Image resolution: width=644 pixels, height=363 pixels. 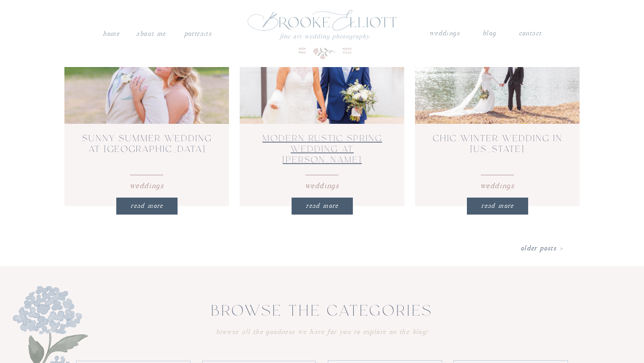 What do you see at coordinates (111, 34) in the screenshot?
I see `a: Home` at bounding box center [111, 34].